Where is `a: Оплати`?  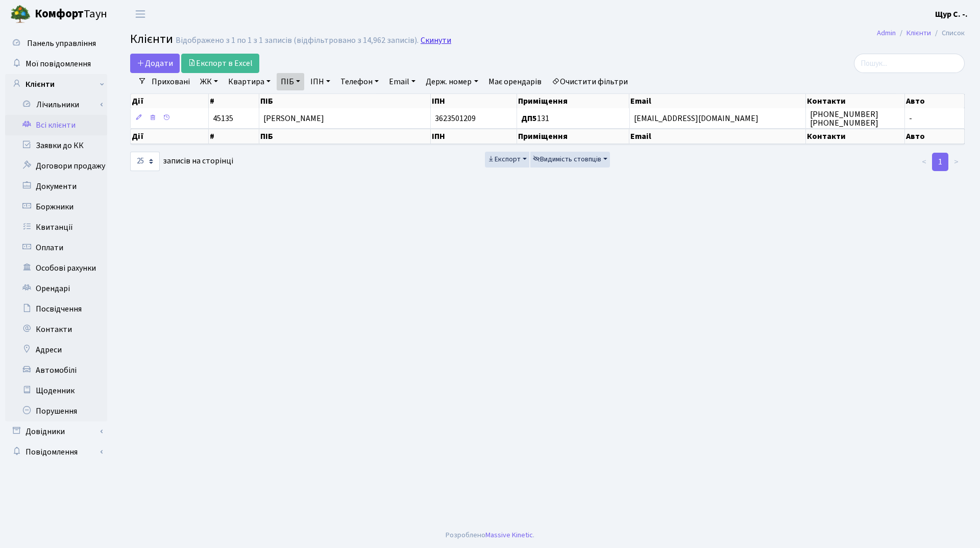
a: Оплати is located at coordinates (56, 248).